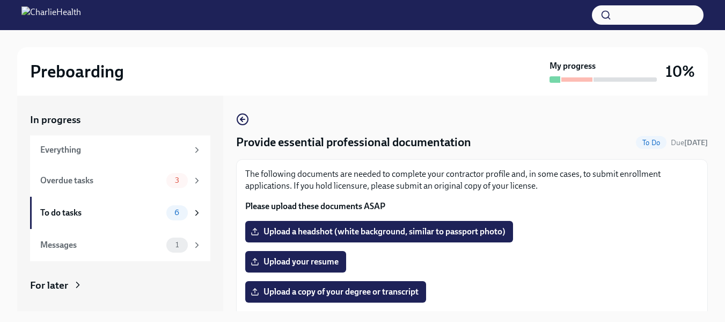  What do you see at coordinates (573, 66) in the screenshot?
I see `strong: My progress` at bounding box center [573, 66].